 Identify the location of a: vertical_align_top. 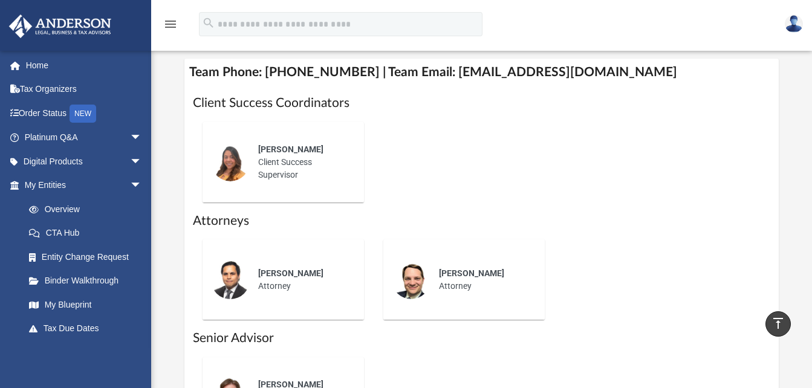
(779, 324).